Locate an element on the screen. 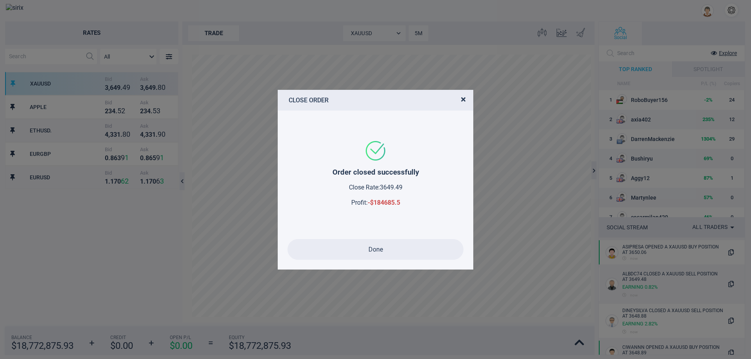 Image resolution: width=751 pixels, height=359 pixels. h2: Close Order is located at coordinates (375, 100).